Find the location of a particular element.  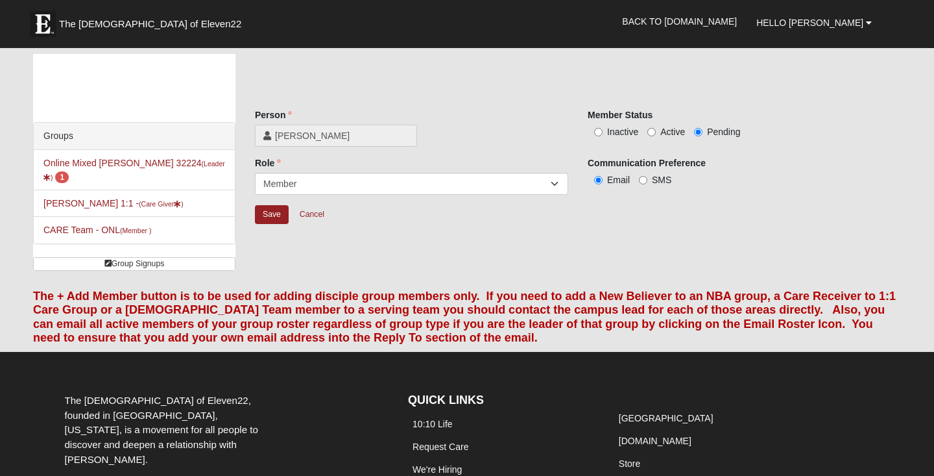

span: Pending is located at coordinates (723, 132).